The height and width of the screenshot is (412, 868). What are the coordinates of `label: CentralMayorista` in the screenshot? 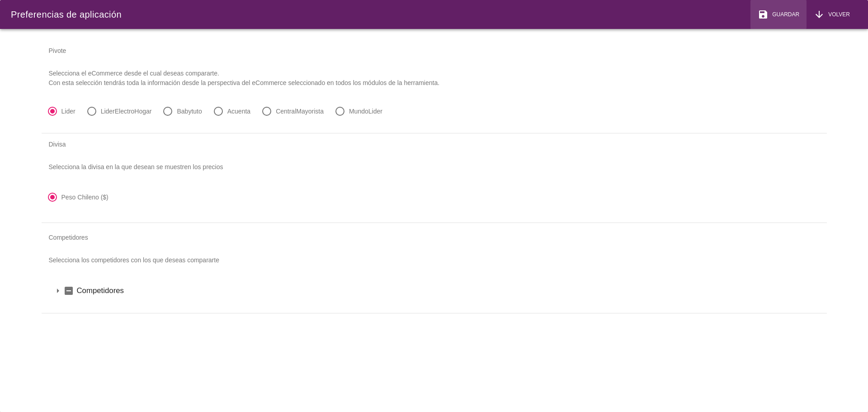 It's located at (300, 111).